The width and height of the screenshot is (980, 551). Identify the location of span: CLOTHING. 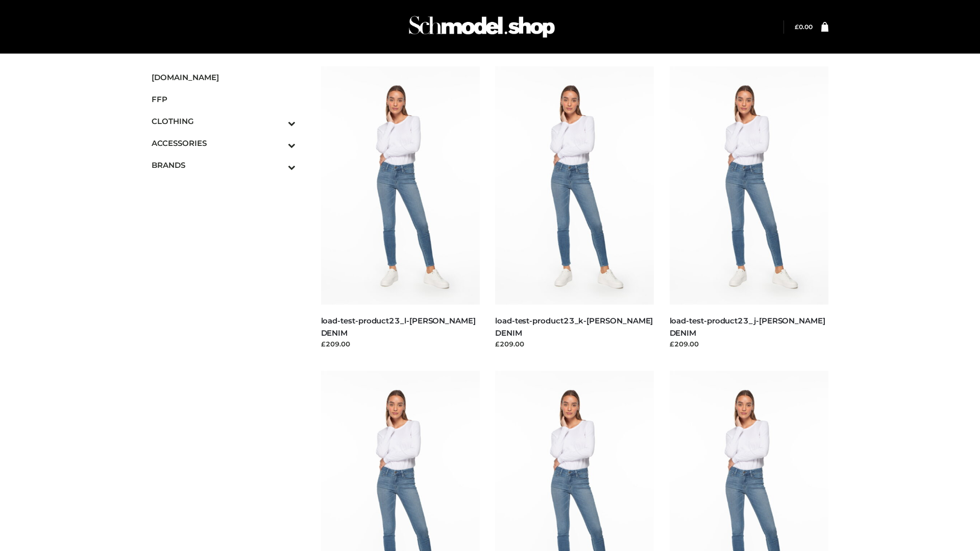
(224, 121).